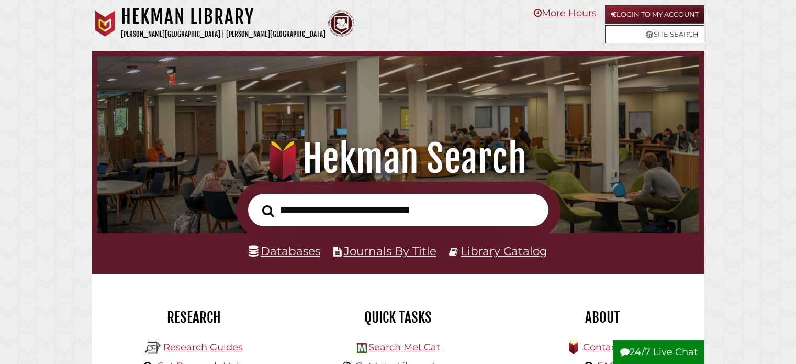 The width and height of the screenshot is (796, 364). I want to click on img: Calvin Theological Seminary, so click(341, 24).